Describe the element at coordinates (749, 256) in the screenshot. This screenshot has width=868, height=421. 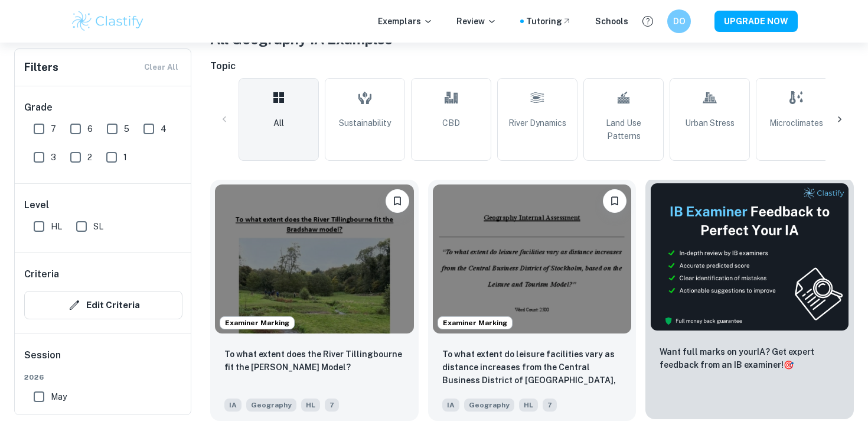
I see `img: Thumbnail` at that location.